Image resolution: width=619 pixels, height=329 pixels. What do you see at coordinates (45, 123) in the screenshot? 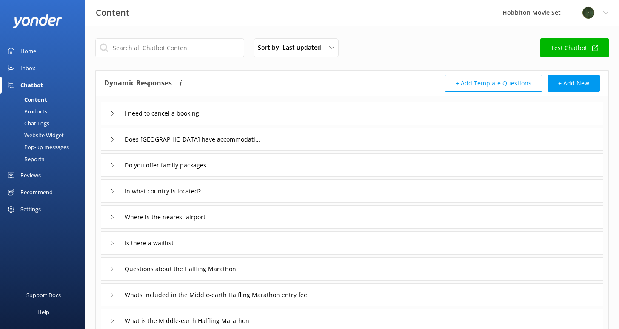
I see `a: Chat Logs` at bounding box center [45, 123].